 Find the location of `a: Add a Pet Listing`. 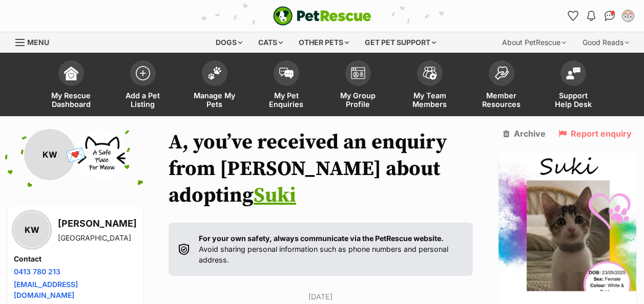

a: Add a Pet Listing is located at coordinates (143, 86).